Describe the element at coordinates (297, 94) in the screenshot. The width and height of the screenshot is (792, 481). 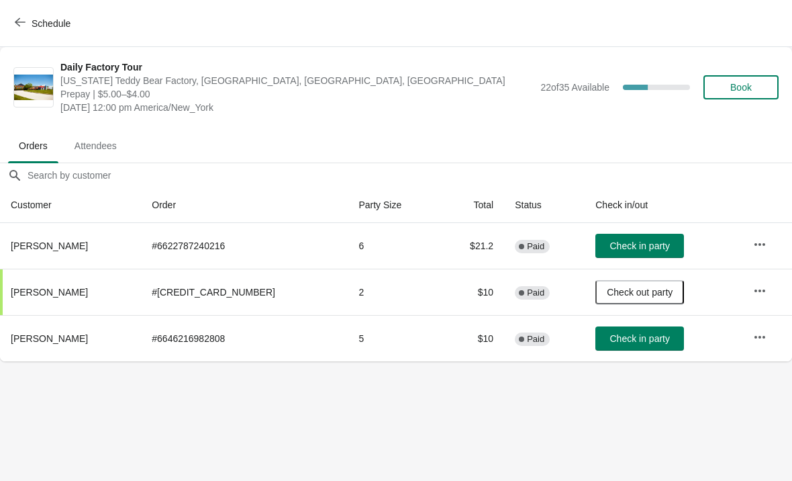
I see `span: Prepay | $5.00–$4.00` at that location.